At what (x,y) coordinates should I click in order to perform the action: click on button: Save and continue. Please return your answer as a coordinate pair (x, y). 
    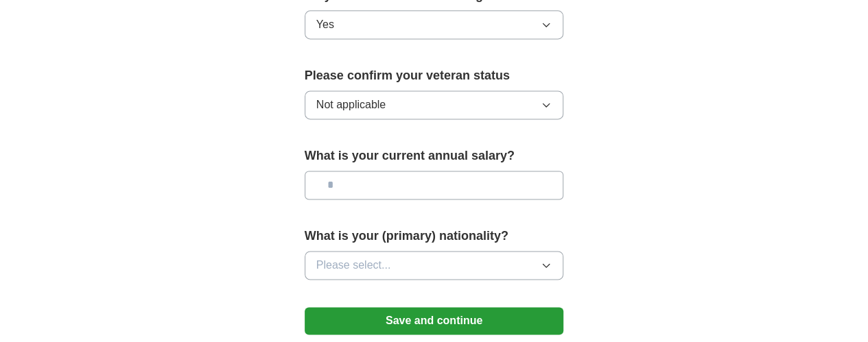
    Looking at the image, I should click on (434, 321).